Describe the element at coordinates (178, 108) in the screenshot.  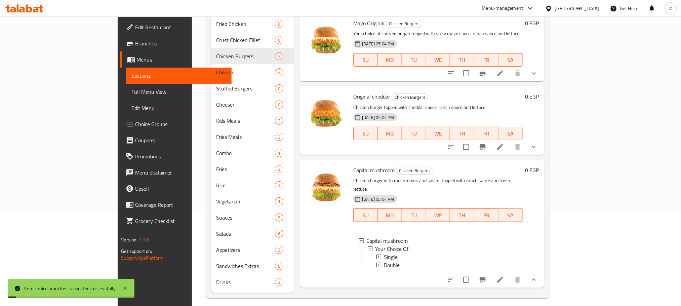
I see `a: Edit Menu` at that location.